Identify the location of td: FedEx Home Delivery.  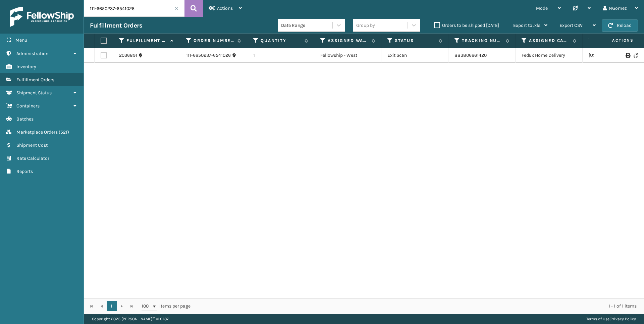
(549, 56).